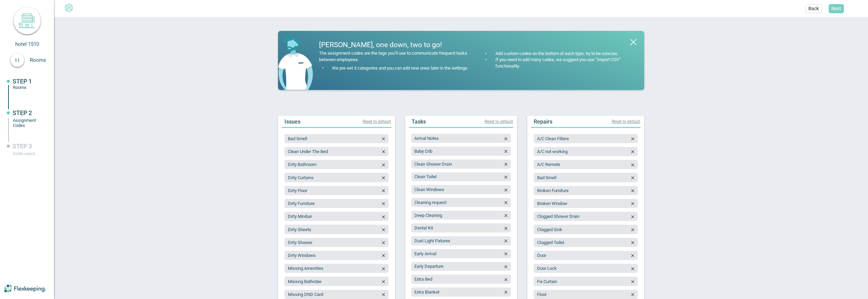 Image resolution: width=868 pixels, height=299 pixels. What do you see at coordinates (836, 8) in the screenshot?
I see `span: Next` at bounding box center [836, 8].